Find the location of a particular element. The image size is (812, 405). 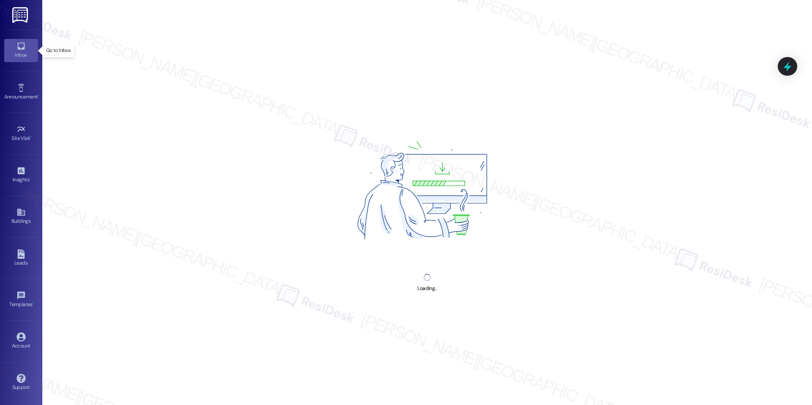

a: Insights • is located at coordinates (21, 175).